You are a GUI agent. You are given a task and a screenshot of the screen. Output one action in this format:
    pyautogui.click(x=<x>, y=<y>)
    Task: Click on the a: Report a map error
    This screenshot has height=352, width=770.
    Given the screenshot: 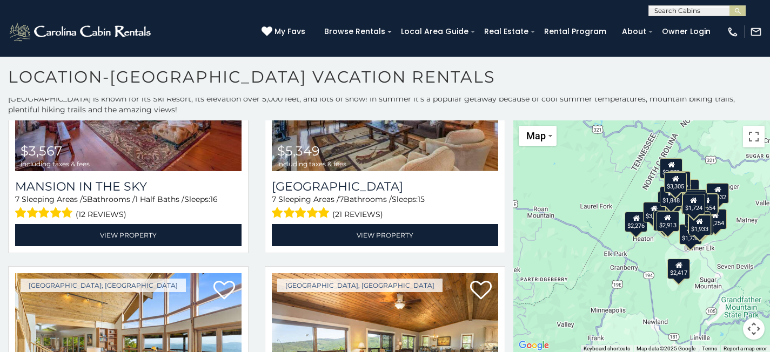 What is the action you would take?
    pyautogui.click(x=745, y=348)
    